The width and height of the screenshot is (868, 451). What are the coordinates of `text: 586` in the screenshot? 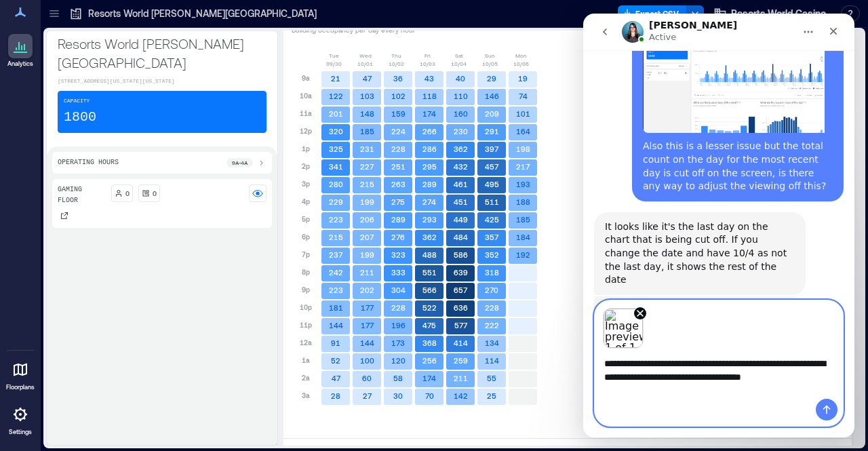 It's located at (460, 255).